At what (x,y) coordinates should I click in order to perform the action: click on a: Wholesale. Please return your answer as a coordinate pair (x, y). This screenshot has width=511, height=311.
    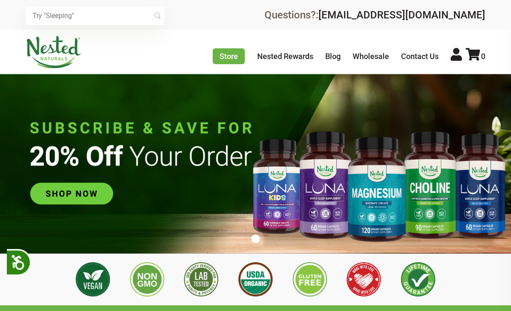
    Looking at the image, I should click on (371, 56).